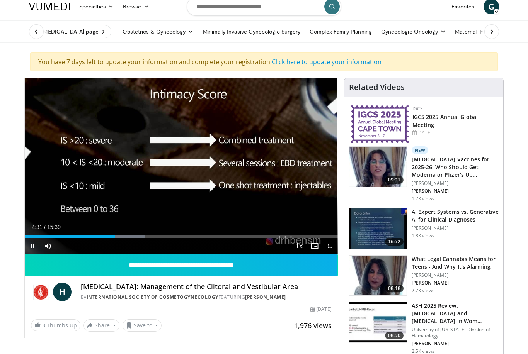  Describe the element at coordinates (445, 121) in the screenshot. I see `a: IGCS 2025 Annual Global Meeting` at that location.